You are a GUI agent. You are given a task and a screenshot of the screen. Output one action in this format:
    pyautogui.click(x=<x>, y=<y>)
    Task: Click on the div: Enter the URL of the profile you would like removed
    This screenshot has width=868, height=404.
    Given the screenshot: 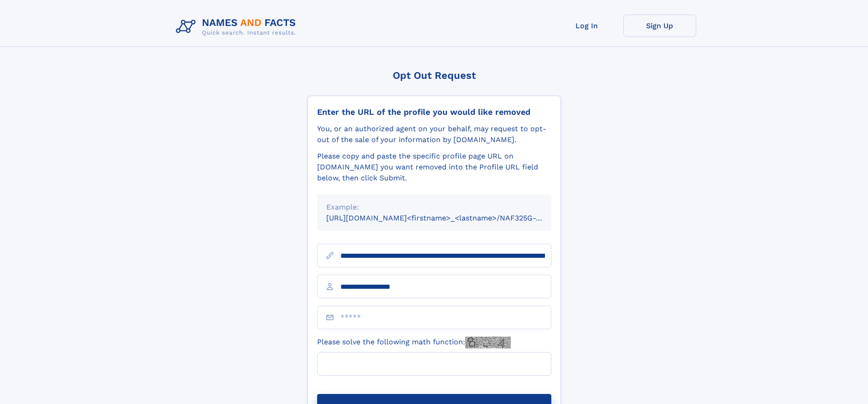 What is the action you would take?
    pyautogui.click(x=434, y=112)
    